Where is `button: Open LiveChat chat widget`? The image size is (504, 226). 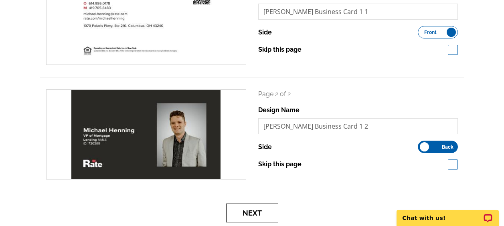
button: Open LiveChat chat widget is located at coordinates (97, 17).